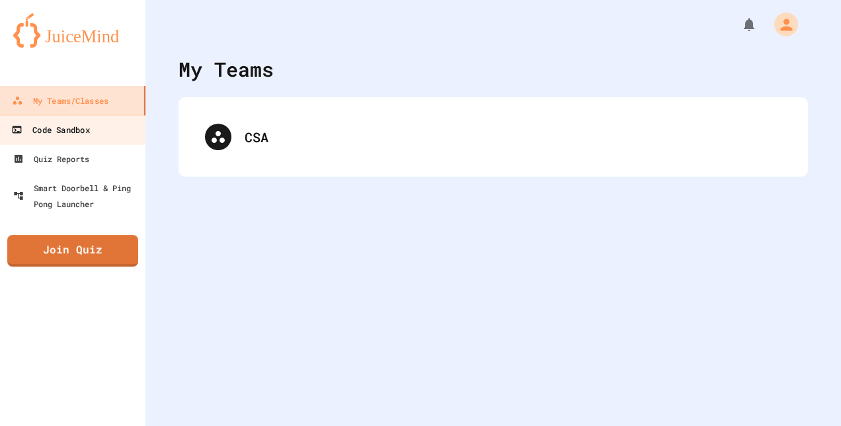 This screenshot has height=426, width=841. What do you see at coordinates (226, 69) in the screenshot?
I see `div: My Teams` at bounding box center [226, 69].